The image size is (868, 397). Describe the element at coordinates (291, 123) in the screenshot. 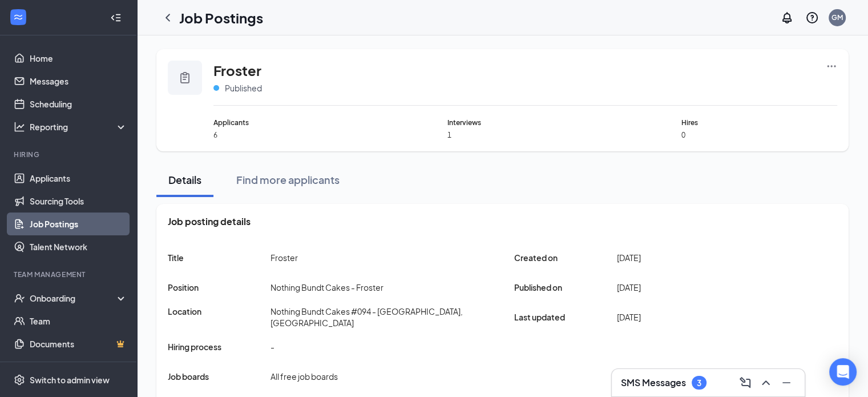

I see `span: Applicants` at that location.